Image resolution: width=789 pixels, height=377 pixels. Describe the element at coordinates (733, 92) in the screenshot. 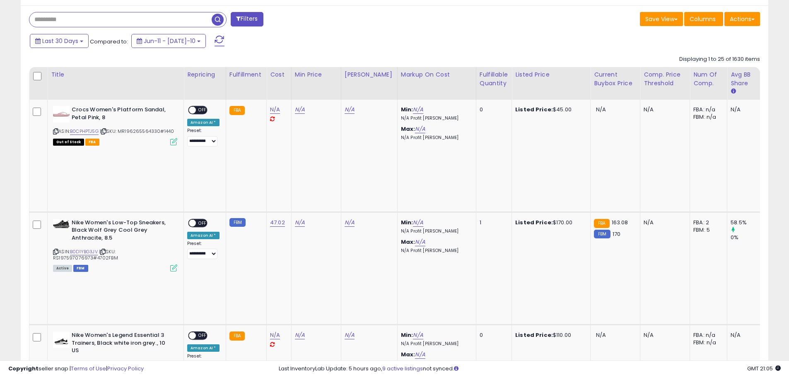

I see `small: Avg BB Share.` at that location.